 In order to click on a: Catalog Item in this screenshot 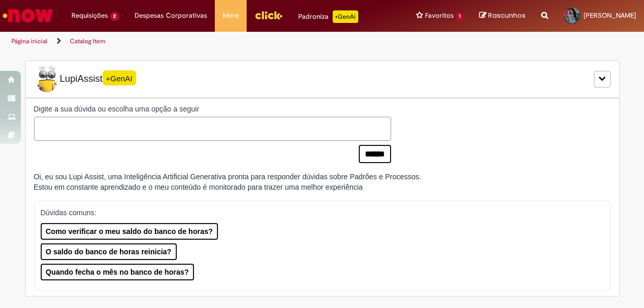, I will do `click(88, 41)`.